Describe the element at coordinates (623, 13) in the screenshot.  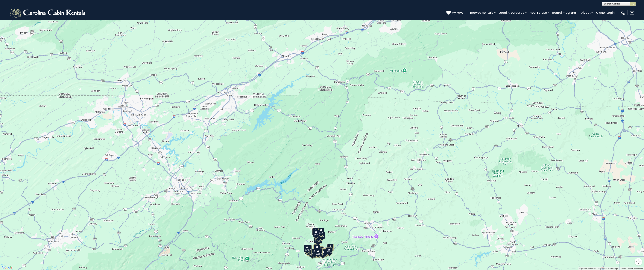
I see `img: phone-regular-white.png` at that location.